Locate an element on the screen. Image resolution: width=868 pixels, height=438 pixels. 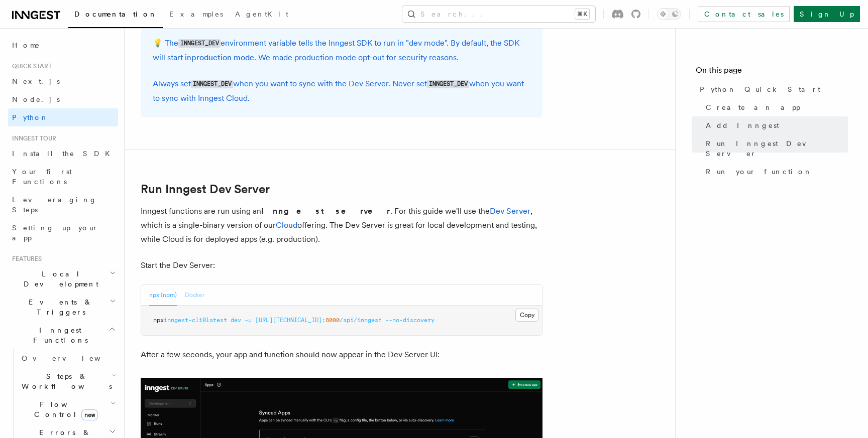
span: Create an app is located at coordinates (753, 107).